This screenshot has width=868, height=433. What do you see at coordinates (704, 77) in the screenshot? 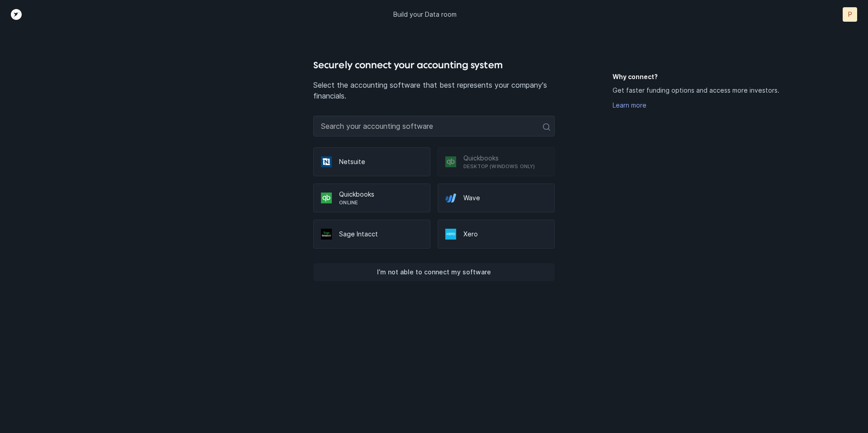
I see `h5: Why connect?` at bounding box center [704, 77].